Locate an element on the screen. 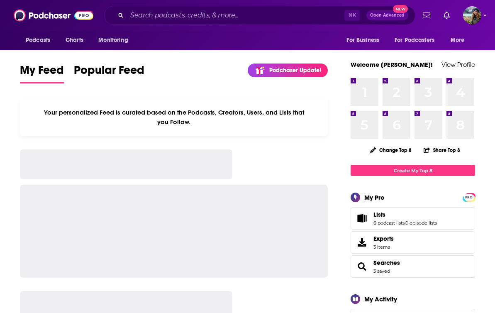 This screenshot has height=313, width=495. button: Share Top 8 is located at coordinates (442, 150).